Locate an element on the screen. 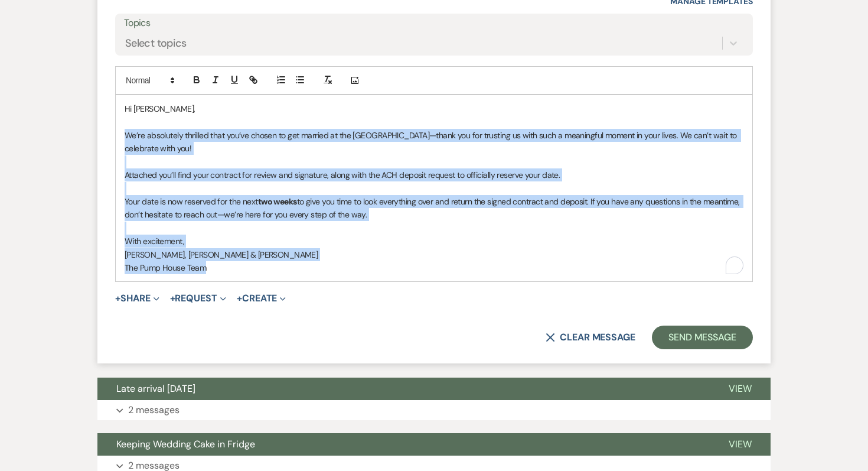 The height and width of the screenshot is (471, 868). strong: two weeks is located at coordinates (277, 201).